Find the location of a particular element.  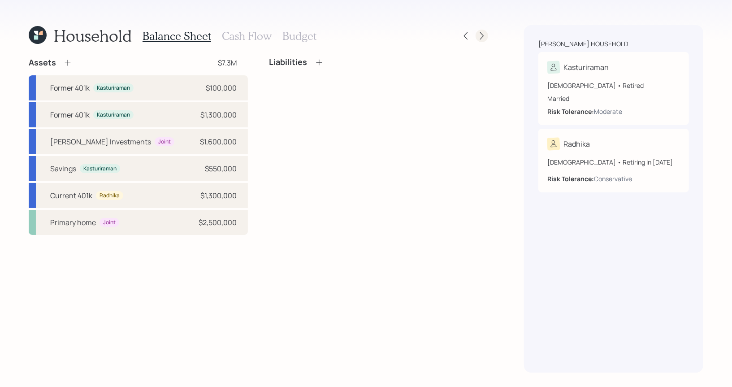

div: Primary home is located at coordinates (73, 222).